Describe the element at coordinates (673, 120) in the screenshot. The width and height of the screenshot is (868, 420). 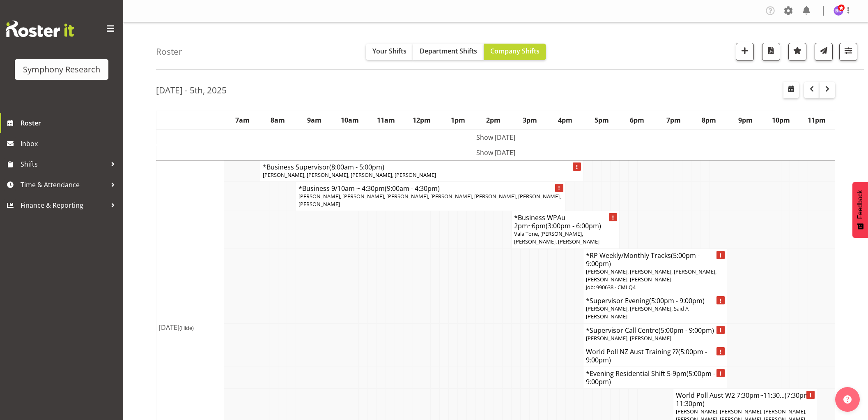
I see `th: 7pm` at that location.